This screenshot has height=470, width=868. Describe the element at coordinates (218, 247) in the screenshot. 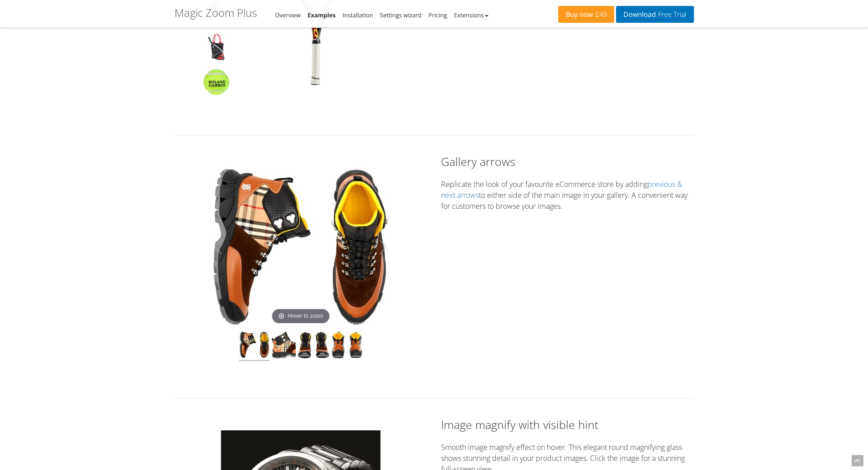

I see `button: Previous` at that location.